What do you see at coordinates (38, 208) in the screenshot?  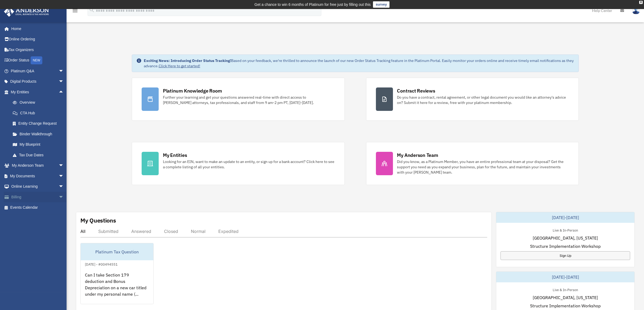 I see `a: Events Calendar` at bounding box center [38, 208].